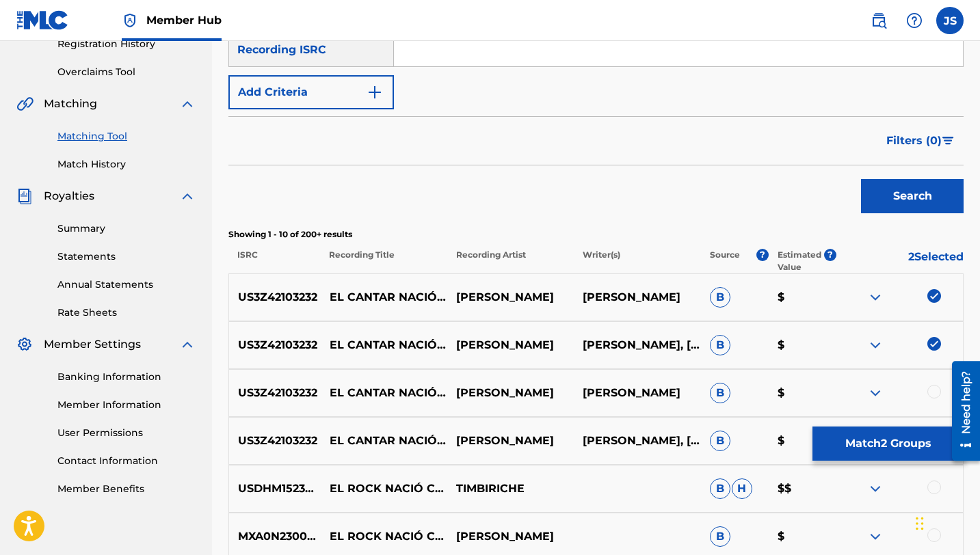 The width and height of the screenshot is (980, 555). I want to click on p: Recording Artist, so click(510, 261).